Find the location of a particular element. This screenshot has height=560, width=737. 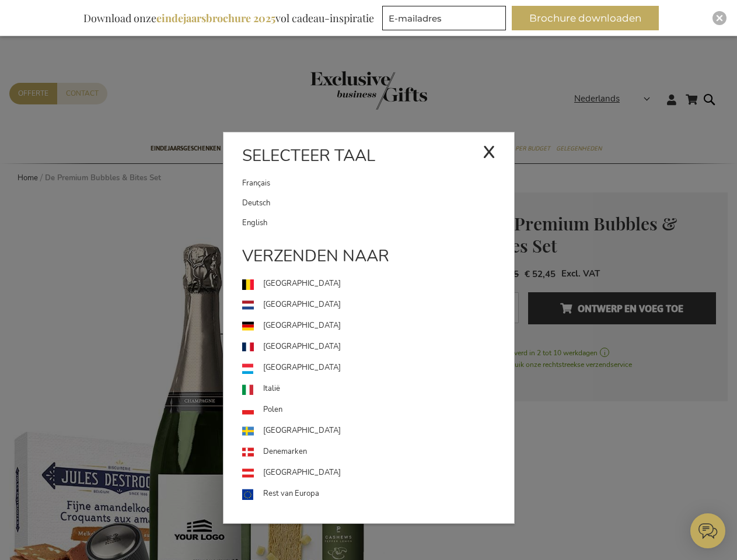

button: Brochure downloaden is located at coordinates (585, 18).